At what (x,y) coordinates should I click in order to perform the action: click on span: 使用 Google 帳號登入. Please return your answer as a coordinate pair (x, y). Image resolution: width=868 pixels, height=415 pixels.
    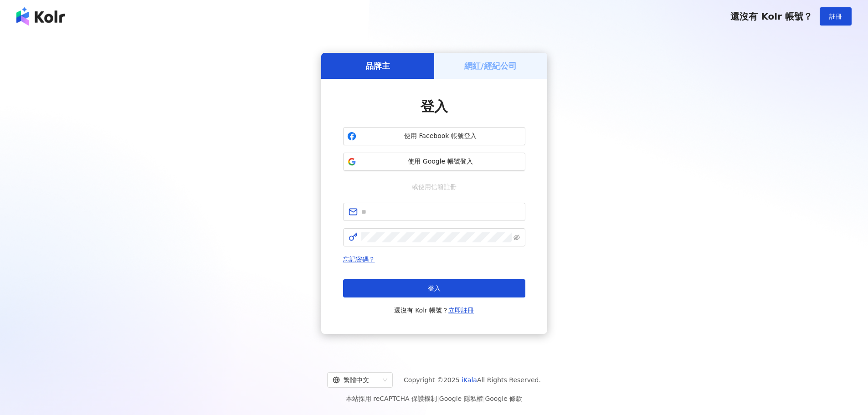
    Looking at the image, I should click on (440, 161).